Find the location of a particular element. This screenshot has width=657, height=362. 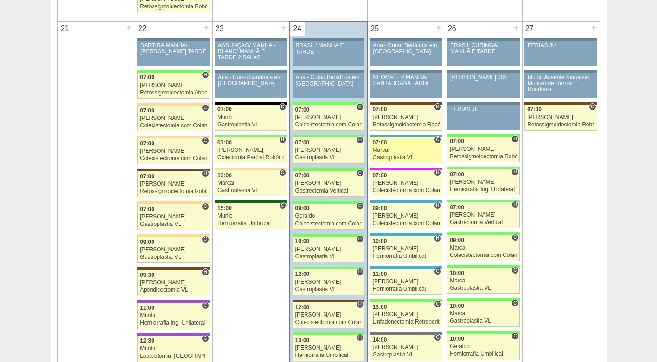

div: Colectomia Parcial Robótica is located at coordinates (251, 158).